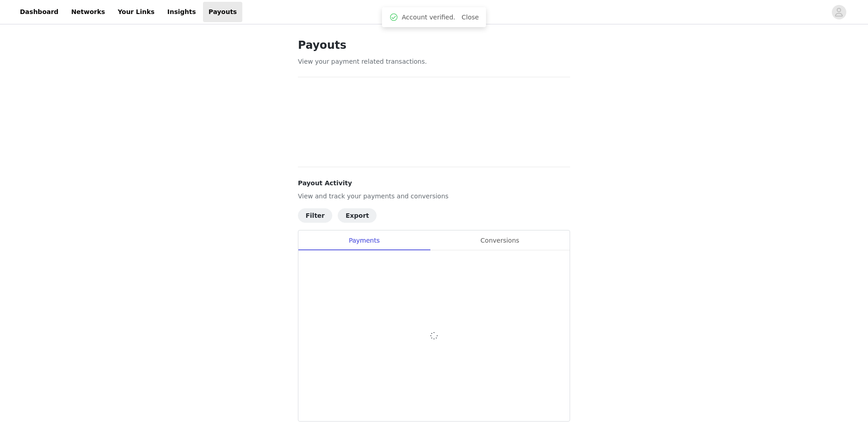 This screenshot has height=427, width=868. I want to click on p: View and track your payments and conversions, so click(434, 196).